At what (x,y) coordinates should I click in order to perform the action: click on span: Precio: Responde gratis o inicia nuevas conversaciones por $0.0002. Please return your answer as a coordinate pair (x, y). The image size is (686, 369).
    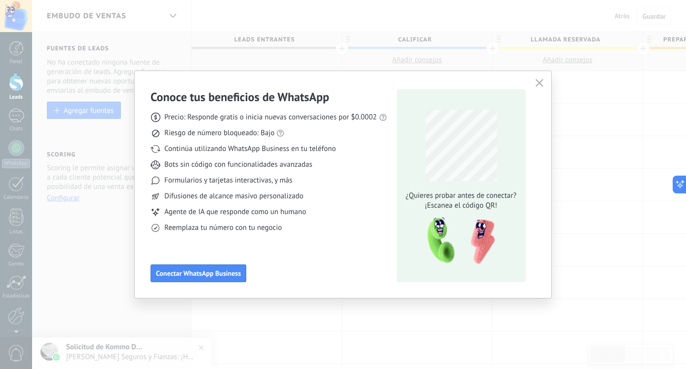
    Looking at the image, I should click on (271, 117).